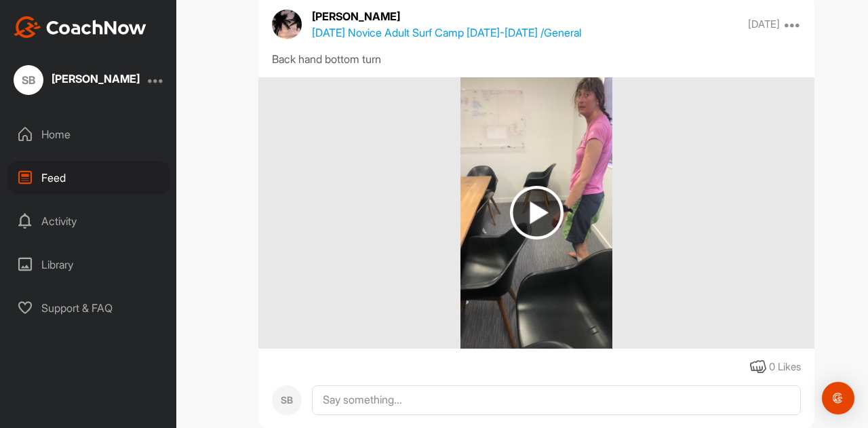 The width and height of the screenshot is (868, 428). I want to click on img: CoachNow, so click(80, 27).